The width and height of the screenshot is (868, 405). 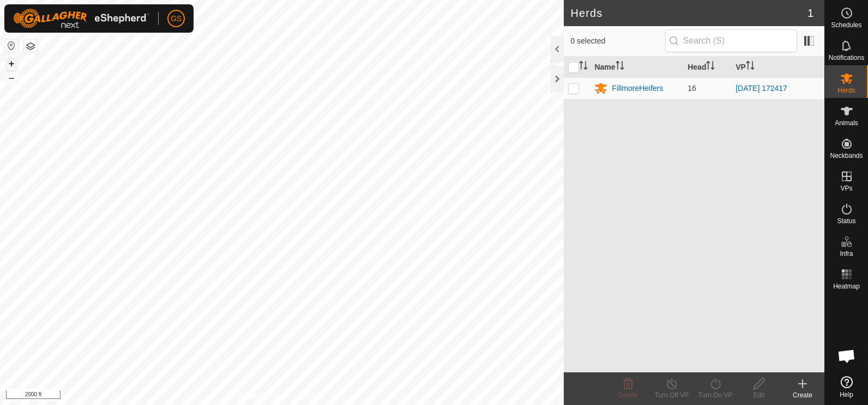 What do you see at coordinates (628, 396) in the screenshot?
I see `span: Delete` at bounding box center [628, 396].